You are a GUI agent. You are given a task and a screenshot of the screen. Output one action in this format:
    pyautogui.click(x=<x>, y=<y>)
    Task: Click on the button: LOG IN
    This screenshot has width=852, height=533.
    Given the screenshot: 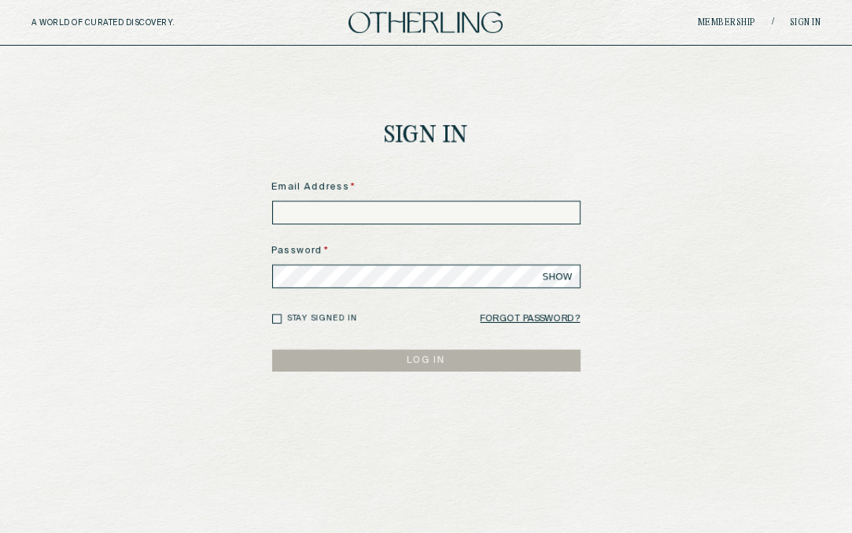 What is the action you would take?
    pyautogui.click(x=426, y=360)
    